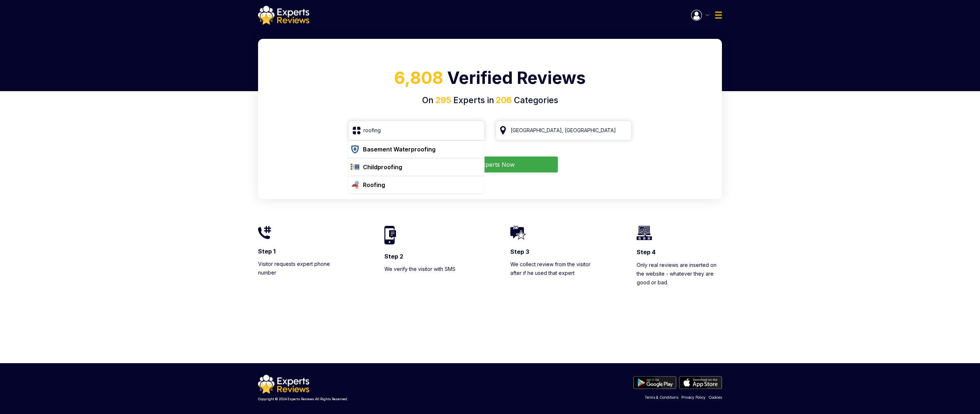 Image resolution: width=980 pixels, height=414 pixels. Describe the element at coordinates (390, 235) in the screenshot. I see `img: homeIcon2` at that location.